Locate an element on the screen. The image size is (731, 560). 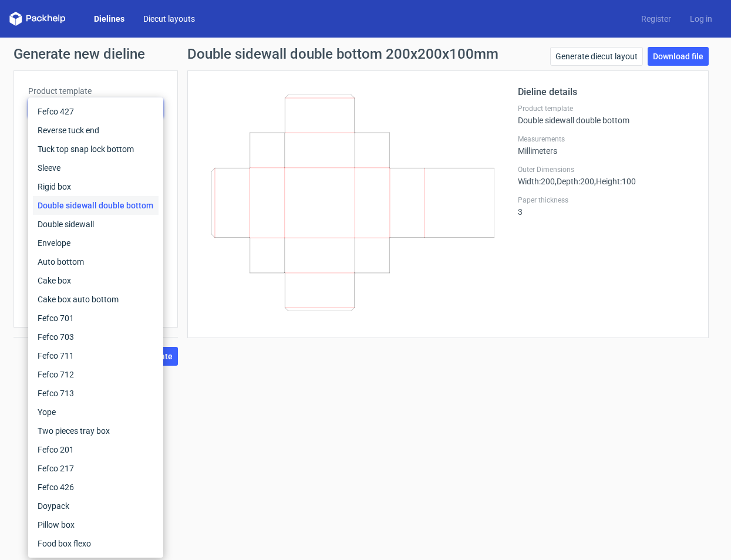
div: Pillow box is located at coordinates (96, 525).